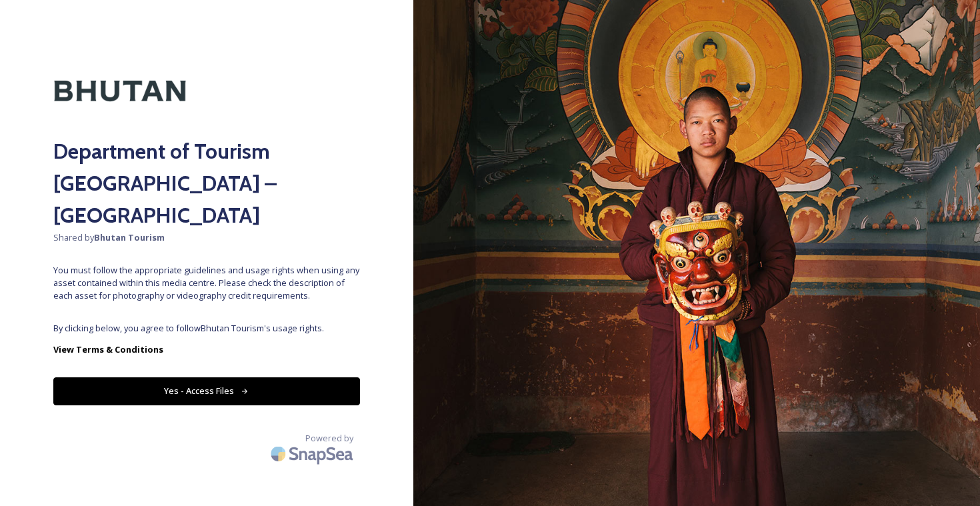  What do you see at coordinates (207, 391) in the screenshot?
I see `button: Yes - Access Files` at bounding box center [207, 391].